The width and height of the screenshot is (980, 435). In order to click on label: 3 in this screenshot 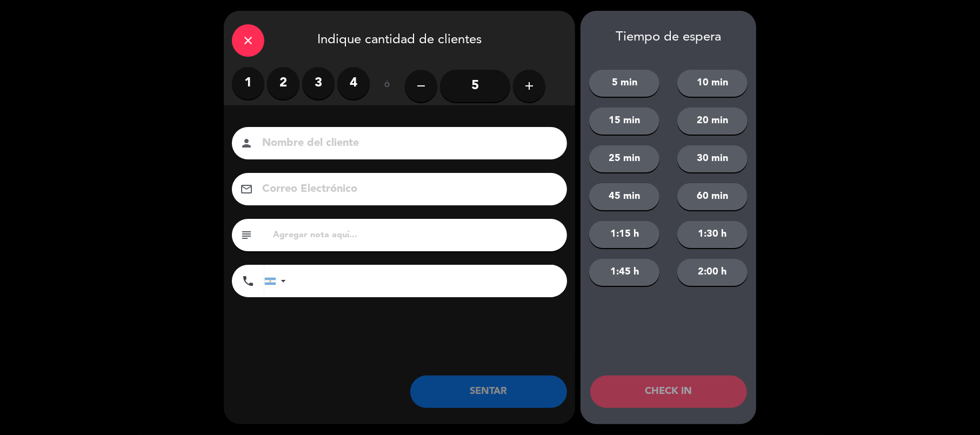, I will do `click(318, 83)`.